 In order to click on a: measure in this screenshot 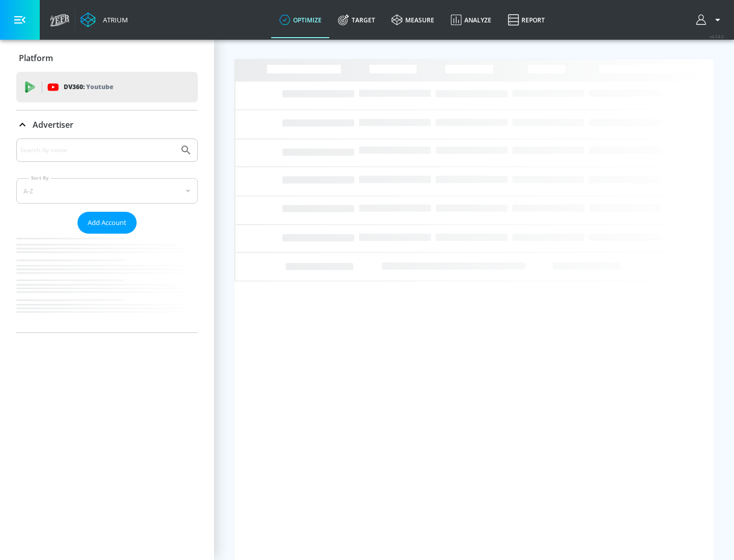, I will do `click(413, 20)`.